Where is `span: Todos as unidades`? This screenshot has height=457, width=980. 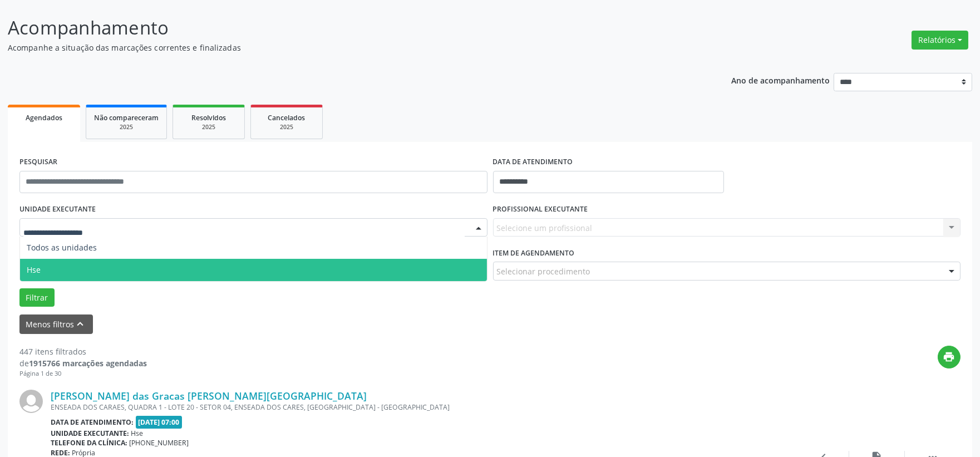
span: Todos as unidades is located at coordinates (62, 247).